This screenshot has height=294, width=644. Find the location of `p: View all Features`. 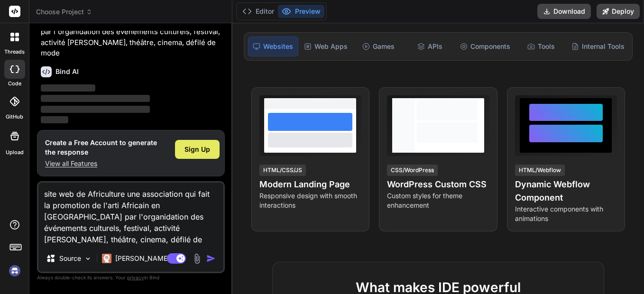

p: View all Features is located at coordinates (101, 164).